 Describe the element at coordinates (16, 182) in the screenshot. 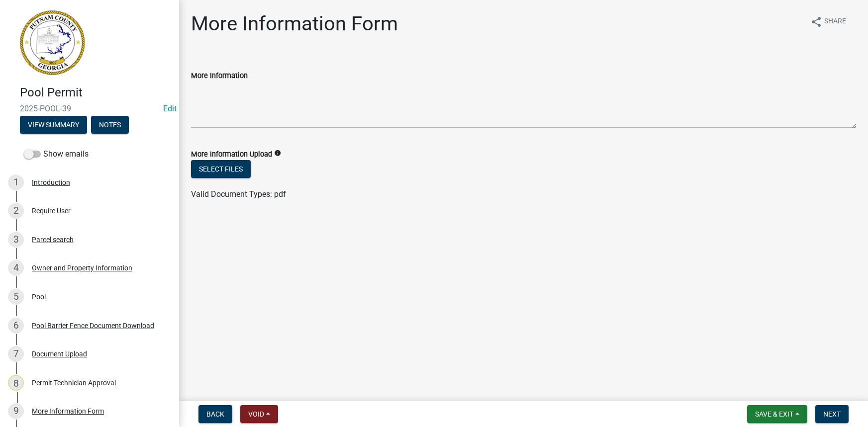

I see `div: 1` at that location.